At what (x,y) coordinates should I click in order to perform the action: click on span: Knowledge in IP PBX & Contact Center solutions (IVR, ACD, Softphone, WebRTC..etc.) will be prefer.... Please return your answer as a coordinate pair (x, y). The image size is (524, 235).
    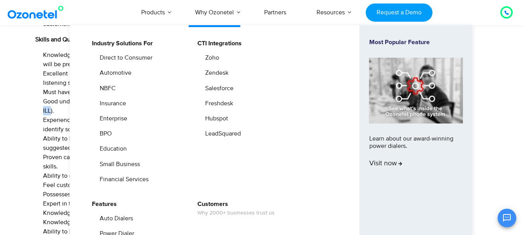
    Looking at the image, I should click on (159, 60).